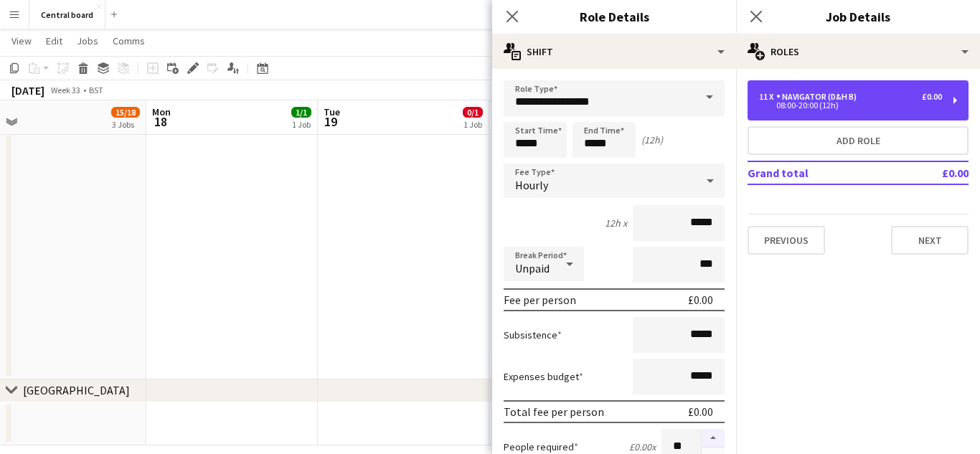 The width and height of the screenshot is (980, 454). I want to click on div: 3 Jobs, so click(125, 124).